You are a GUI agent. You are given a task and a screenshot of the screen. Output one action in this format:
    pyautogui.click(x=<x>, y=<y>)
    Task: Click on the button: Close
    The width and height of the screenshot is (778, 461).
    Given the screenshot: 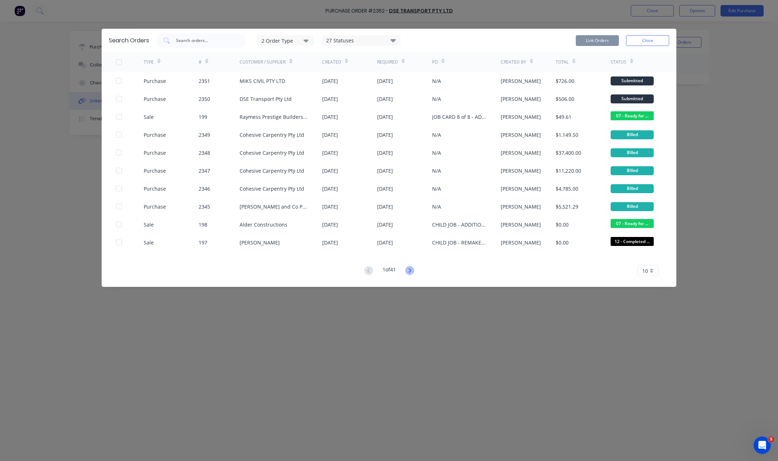 What is the action you would take?
    pyautogui.click(x=647, y=41)
    